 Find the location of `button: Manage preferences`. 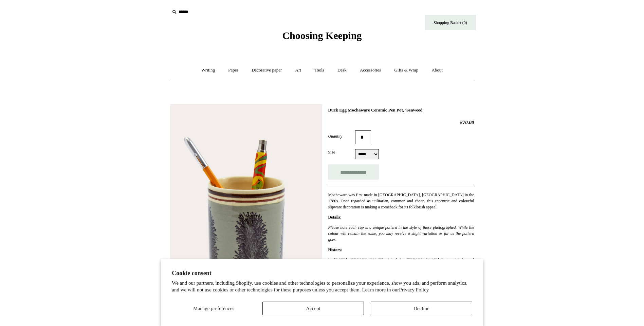

button: Manage preferences is located at coordinates (214, 308).